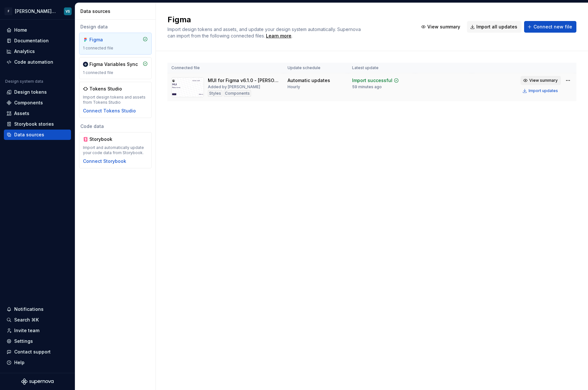  I want to click on div: Automatic updates, so click(309, 80).